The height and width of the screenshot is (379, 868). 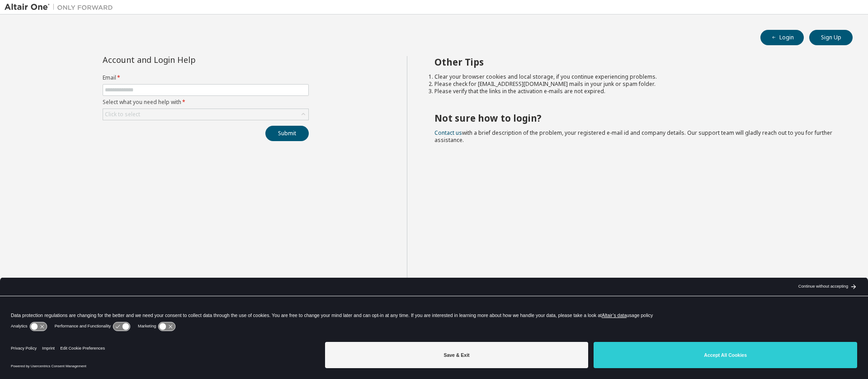 What do you see at coordinates (206, 78) in the screenshot?
I see `label: Email` at bounding box center [206, 78].